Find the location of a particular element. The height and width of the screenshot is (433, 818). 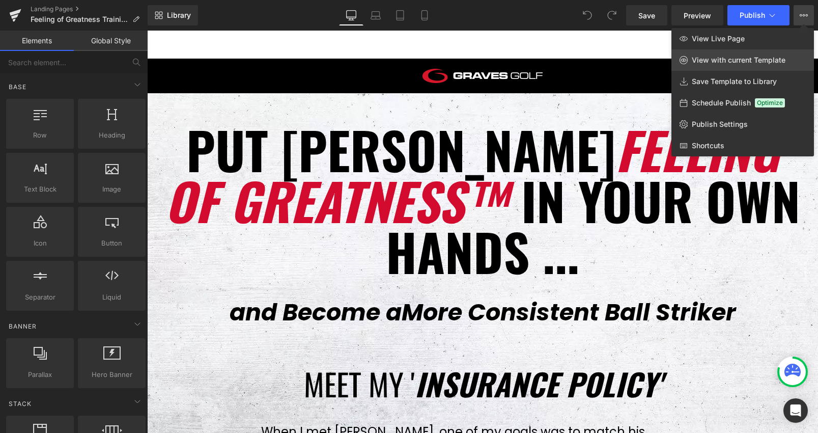

a: Preview is located at coordinates (697, 15).